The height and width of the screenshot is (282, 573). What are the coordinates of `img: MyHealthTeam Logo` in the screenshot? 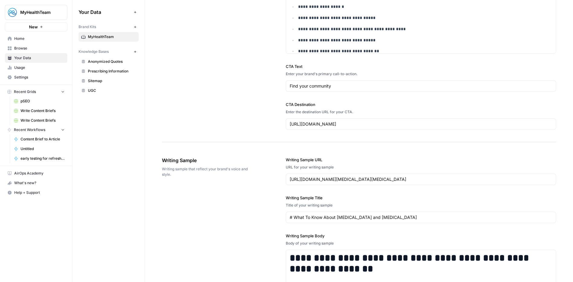 It's located at (12, 12).